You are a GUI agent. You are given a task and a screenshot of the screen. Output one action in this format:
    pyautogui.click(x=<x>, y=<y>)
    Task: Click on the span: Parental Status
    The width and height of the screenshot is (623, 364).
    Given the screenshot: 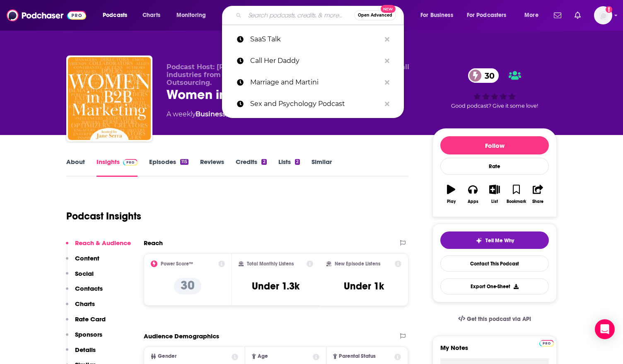 What is the action you would take?
    pyautogui.click(x=357, y=356)
    